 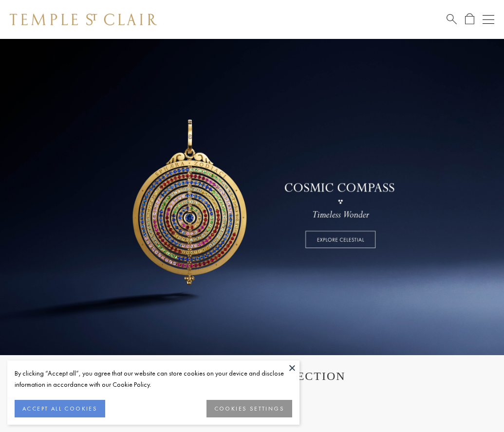 What do you see at coordinates (153, 379) in the screenshot?
I see `div: By clicking “Accept all”, you agree that our website can store cookies on your device and disclos...` at bounding box center [153, 379].